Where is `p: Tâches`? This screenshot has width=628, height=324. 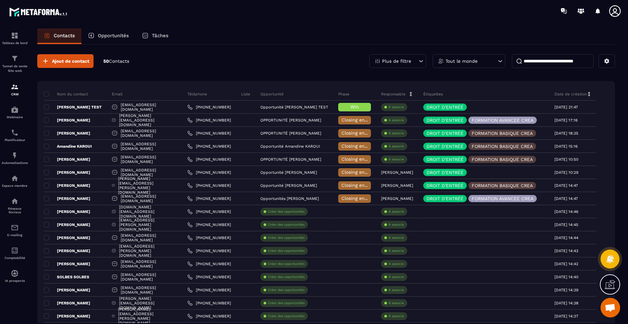
p: Tâches is located at coordinates (160, 36).